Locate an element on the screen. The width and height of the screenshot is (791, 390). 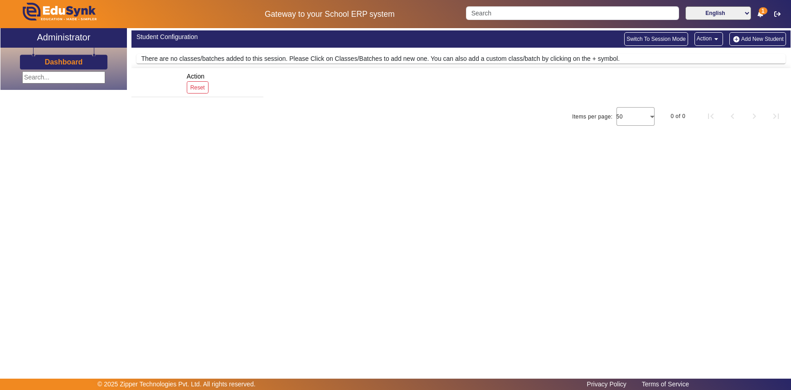
h2: Administrator is located at coordinates (64, 37).